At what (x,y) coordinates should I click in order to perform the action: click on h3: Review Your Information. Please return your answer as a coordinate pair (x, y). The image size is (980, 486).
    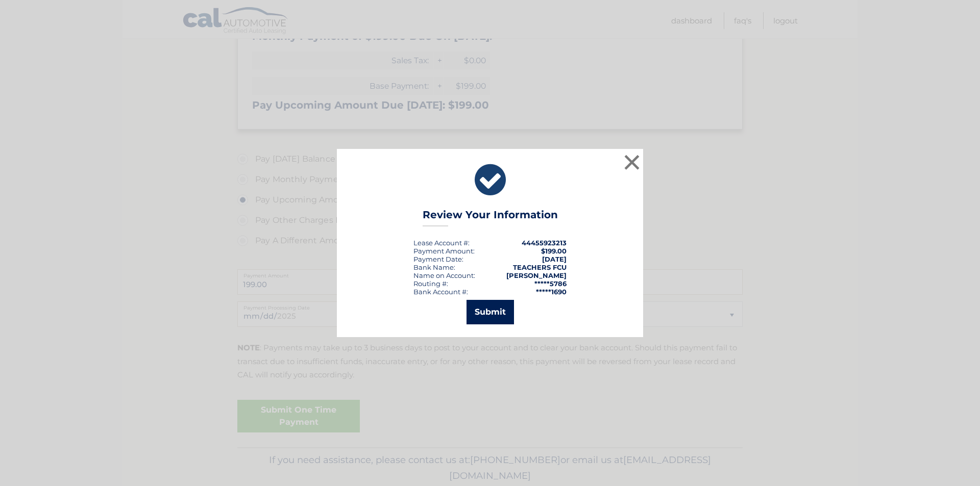
    Looking at the image, I should click on (490, 217).